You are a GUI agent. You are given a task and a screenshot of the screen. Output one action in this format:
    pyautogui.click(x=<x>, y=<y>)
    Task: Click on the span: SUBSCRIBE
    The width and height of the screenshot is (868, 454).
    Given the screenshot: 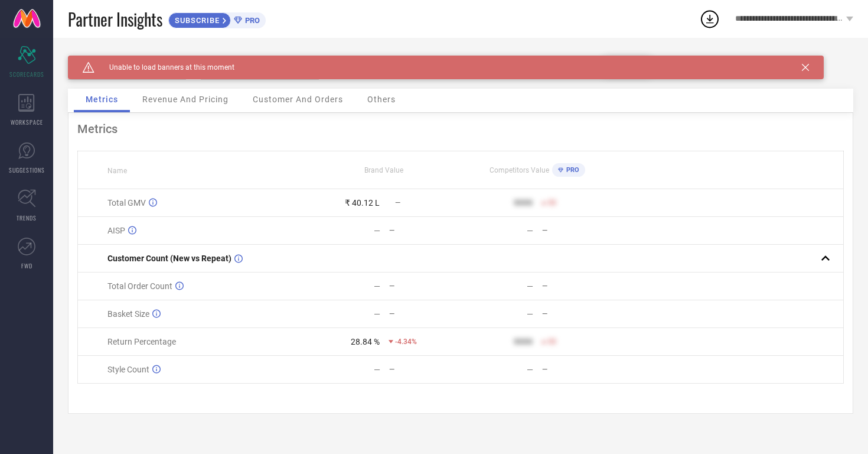 What is the action you would take?
    pyautogui.click(x=196, y=20)
    